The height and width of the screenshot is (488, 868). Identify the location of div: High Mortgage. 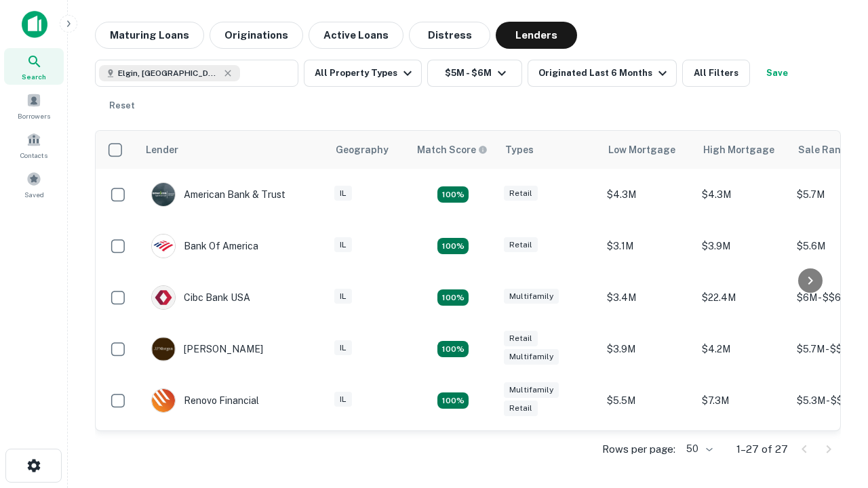
(738, 150).